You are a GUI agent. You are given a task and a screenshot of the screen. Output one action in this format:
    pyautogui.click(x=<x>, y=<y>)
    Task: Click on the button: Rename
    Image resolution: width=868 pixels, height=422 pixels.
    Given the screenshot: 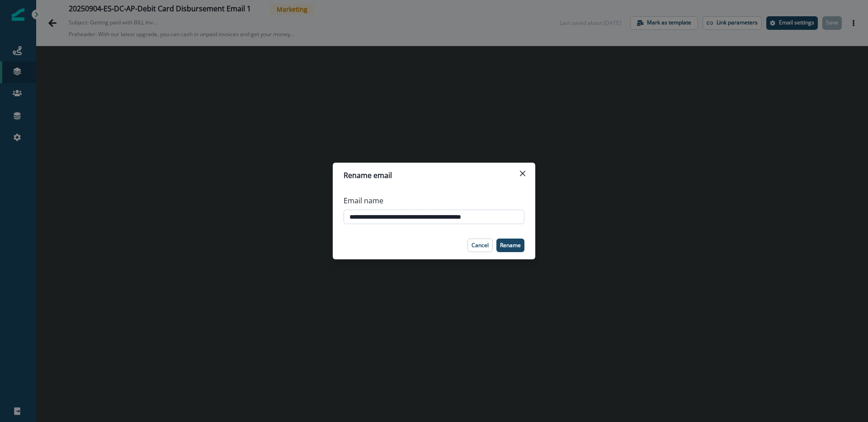 What is the action you would take?
    pyautogui.click(x=510, y=245)
    